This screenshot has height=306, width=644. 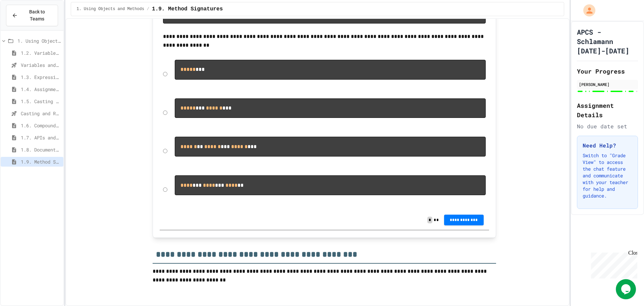 What do you see at coordinates (41, 101) in the screenshot?
I see `span: 1.5. Casting and Ranges of Values` at bounding box center [41, 101].